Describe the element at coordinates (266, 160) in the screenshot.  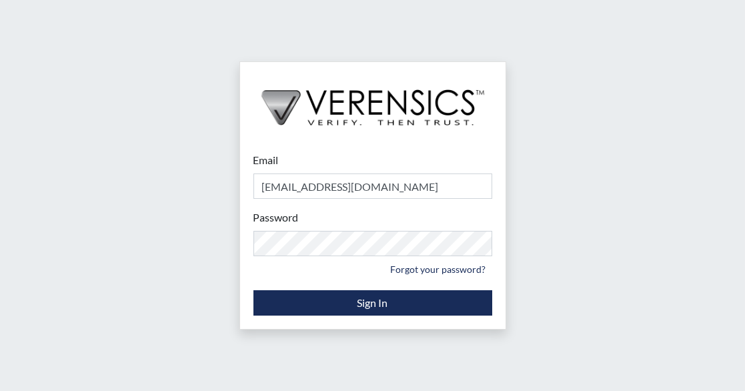
I see `label: Email` at that location.